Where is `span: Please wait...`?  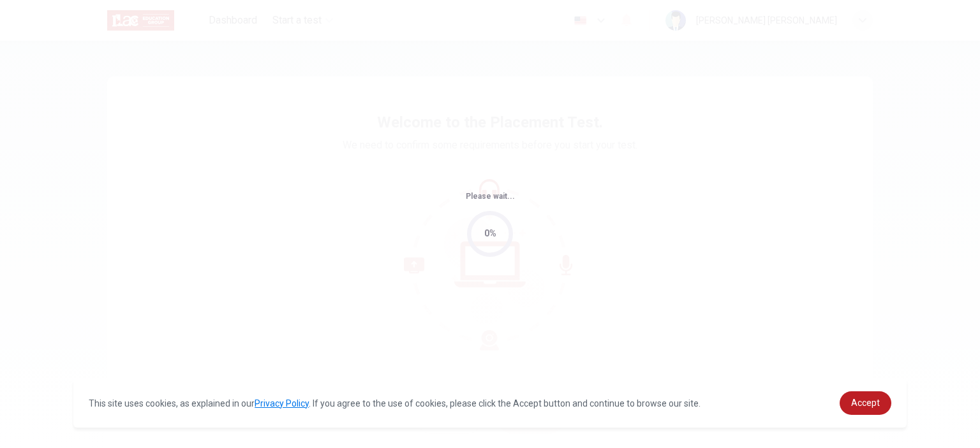 span: Please wait... is located at coordinates (490, 196).